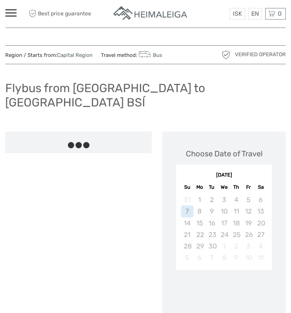 The width and height of the screenshot is (291, 313). What do you see at coordinates (261, 246) in the screenshot?
I see `div: Not available Saturday, October 4th, 2025` at bounding box center [261, 246].